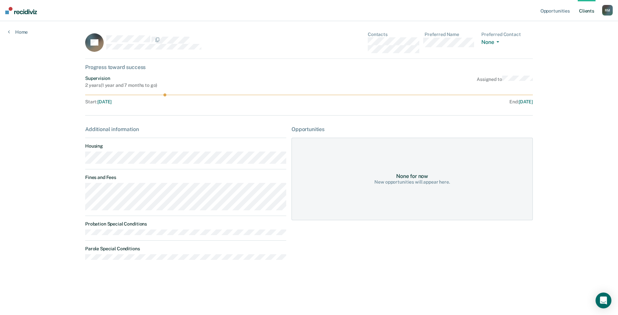 The image size is (618, 315). Describe the element at coordinates (393, 34) in the screenshot. I see `dt: Contacts` at that location.